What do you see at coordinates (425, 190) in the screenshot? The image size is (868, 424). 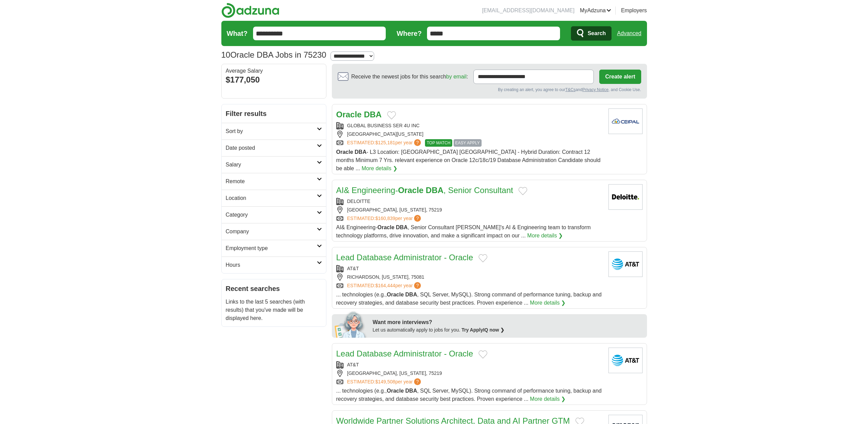 I see `a: AI& Engineering-Oracle DBA, Senior Consultant` at bounding box center [425, 190].